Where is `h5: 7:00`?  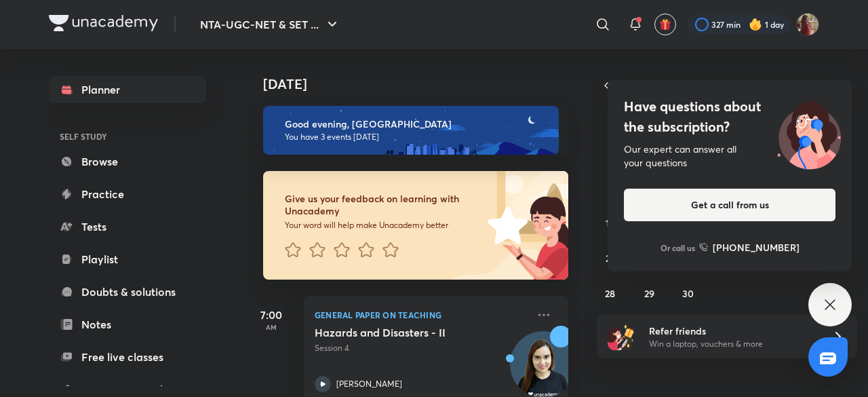 h5: 7:00 is located at coordinates (272, 315).